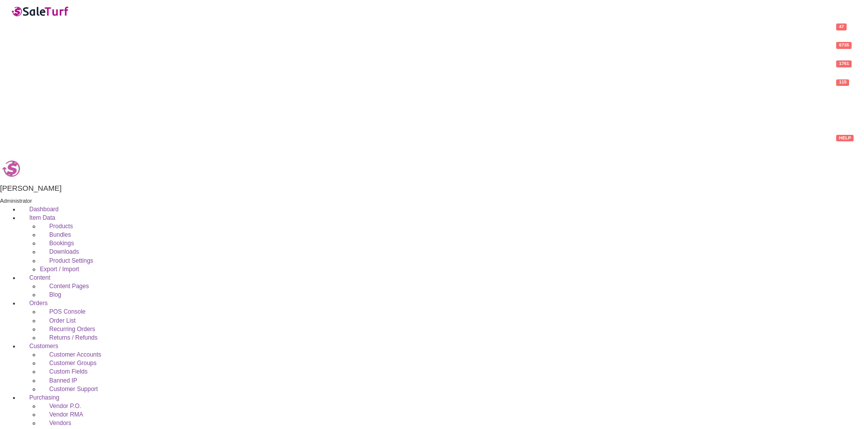 The image size is (864, 429). Describe the element at coordinates (65, 406) in the screenshot. I see `span: Vendor P.O.` at that location.